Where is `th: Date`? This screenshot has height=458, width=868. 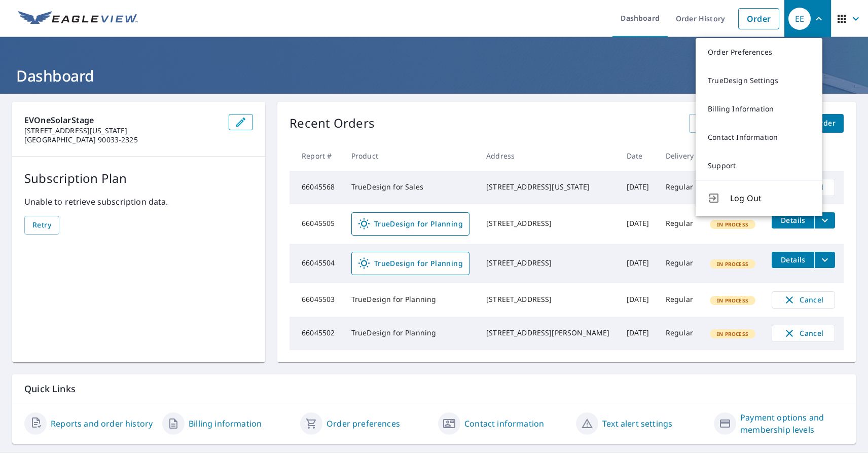
th: Date is located at coordinates (637, 156).